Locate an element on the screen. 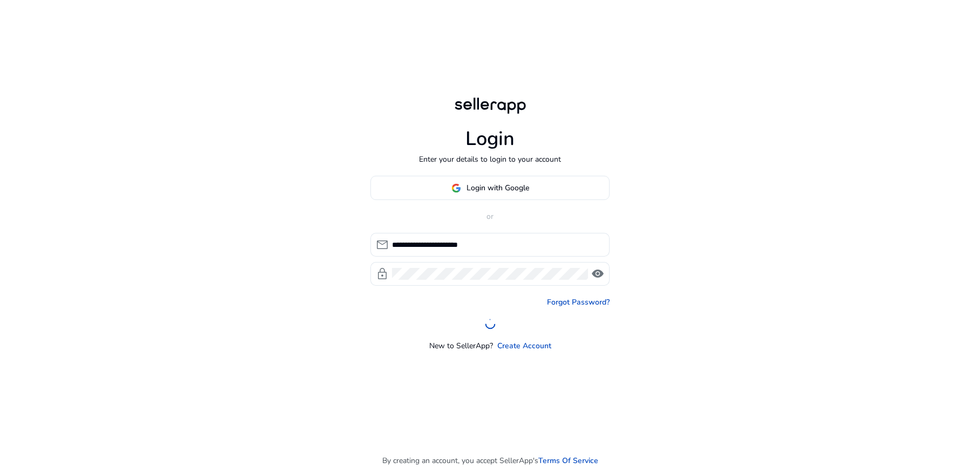 This screenshot has width=980, height=476. p: or is located at coordinates (490, 216).